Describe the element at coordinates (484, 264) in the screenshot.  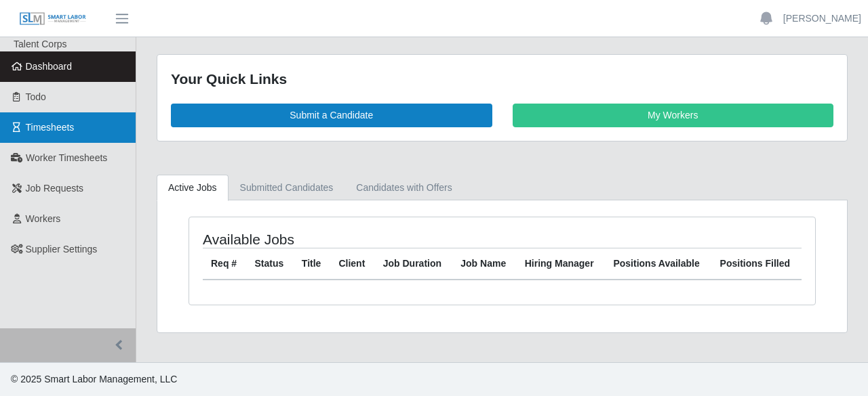
I see `th: Job Name` at that location.